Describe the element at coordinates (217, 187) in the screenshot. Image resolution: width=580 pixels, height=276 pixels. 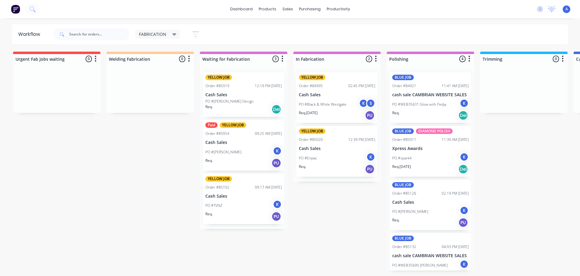
I see `div: Order #85102` at that location.